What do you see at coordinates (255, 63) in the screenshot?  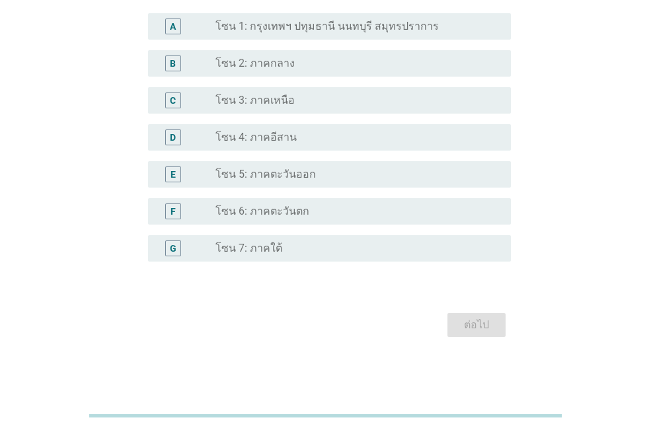 I see `label: โซน 2: ภาคกลาง` at bounding box center [255, 63].